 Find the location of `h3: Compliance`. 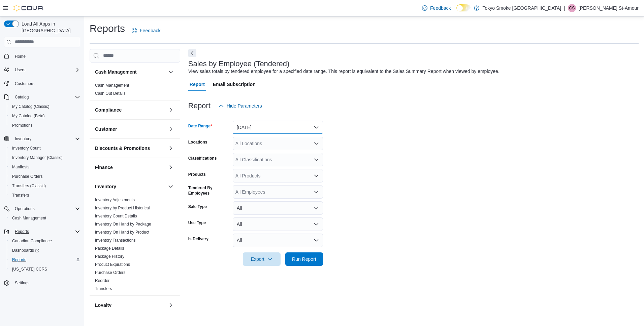

h3: Compliance is located at coordinates (108, 110).